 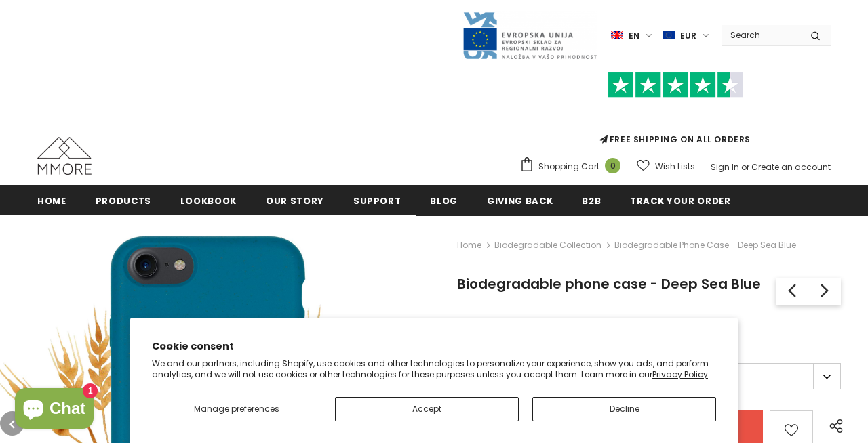 I want to click on a: Giving back, so click(x=519, y=200).